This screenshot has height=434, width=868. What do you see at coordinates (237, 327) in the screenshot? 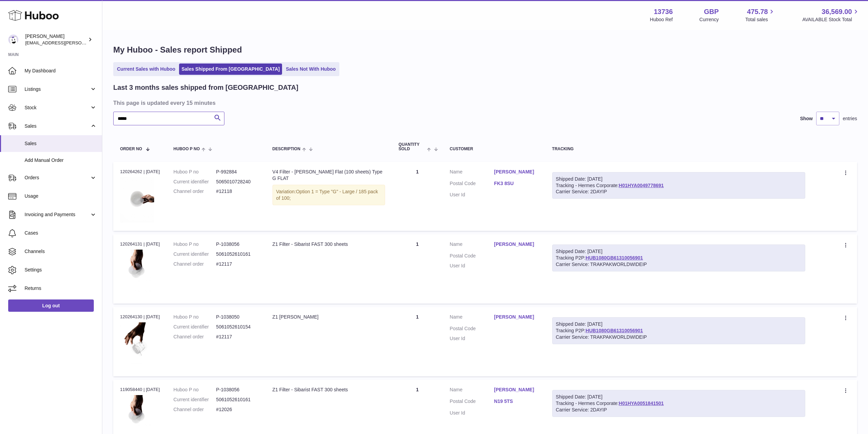
I see `dd: 5061052610154` at bounding box center [237, 327].